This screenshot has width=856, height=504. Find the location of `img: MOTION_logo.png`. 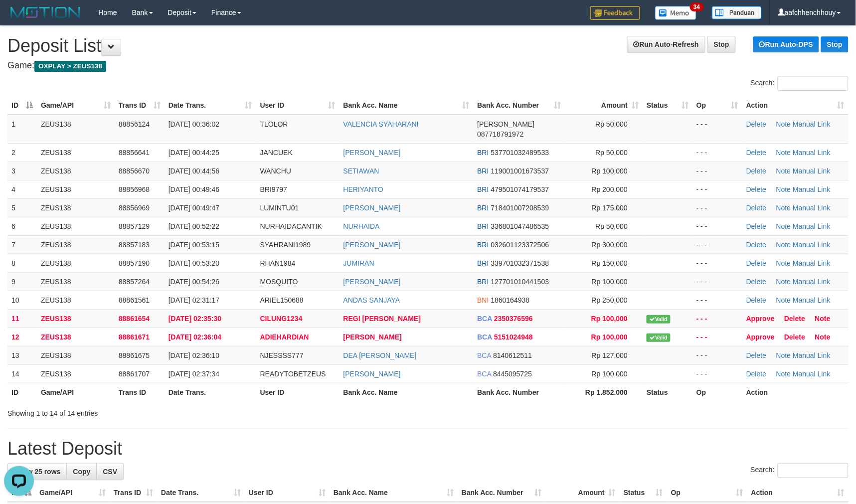

img: MOTION_logo.png is located at coordinates (46, 12).